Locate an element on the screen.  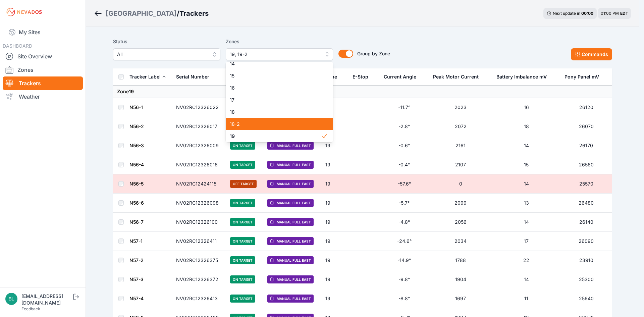
div: 19, 19-2 is located at coordinates (280, 102).